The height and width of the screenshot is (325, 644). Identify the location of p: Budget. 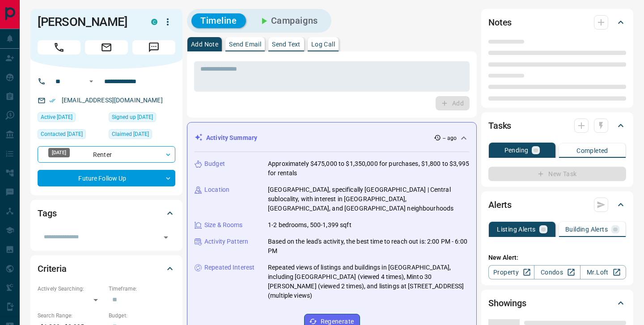
(215, 163).